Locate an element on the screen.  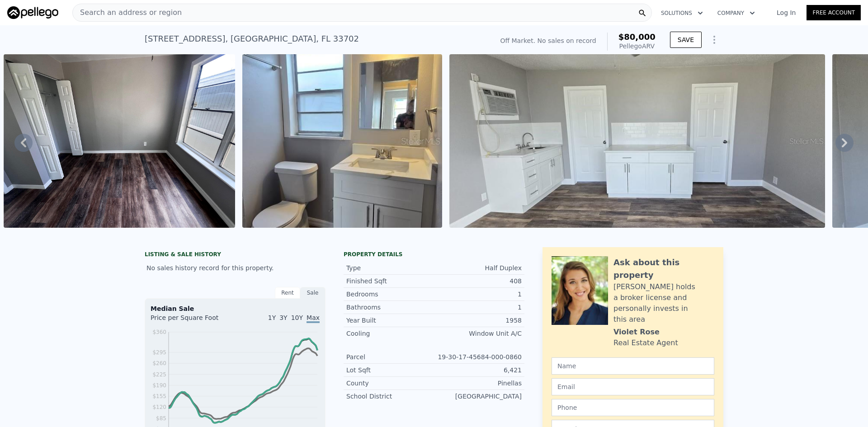
div: Cooling is located at coordinates (390, 333).